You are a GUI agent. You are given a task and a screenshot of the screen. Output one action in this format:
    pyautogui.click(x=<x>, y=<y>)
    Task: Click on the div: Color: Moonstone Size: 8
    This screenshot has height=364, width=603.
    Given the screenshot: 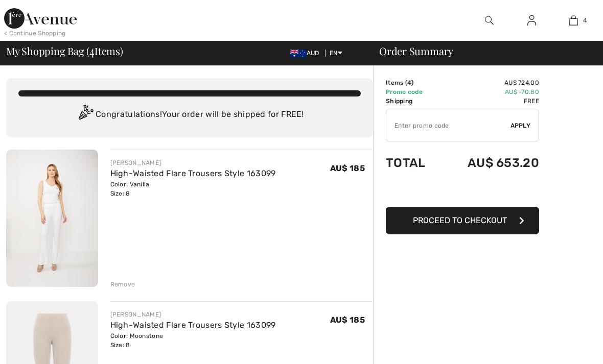 What is the action you would take?
    pyautogui.click(x=193, y=340)
    